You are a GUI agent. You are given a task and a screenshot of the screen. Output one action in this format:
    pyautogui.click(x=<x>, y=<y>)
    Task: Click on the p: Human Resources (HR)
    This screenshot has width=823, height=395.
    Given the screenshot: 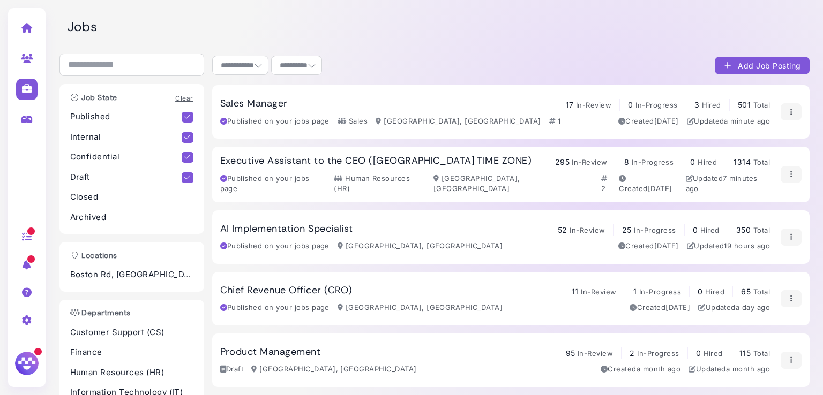 What is the action you would take?
    pyautogui.click(x=132, y=373)
    